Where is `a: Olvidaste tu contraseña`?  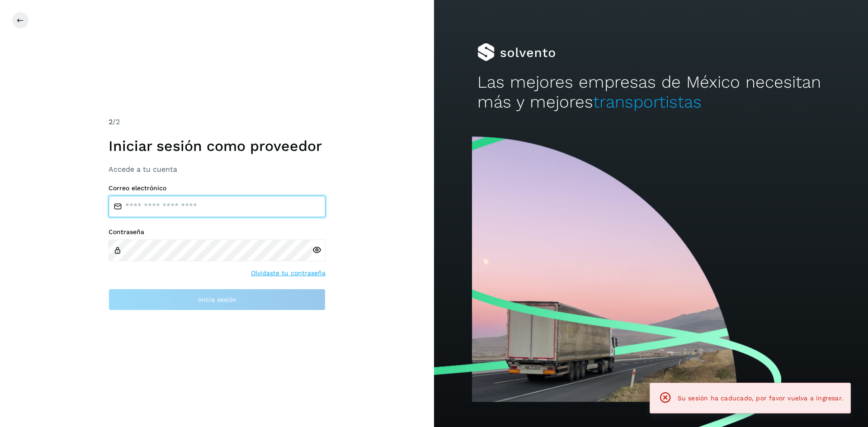 a: Olvidaste tu contraseña is located at coordinates (288, 273).